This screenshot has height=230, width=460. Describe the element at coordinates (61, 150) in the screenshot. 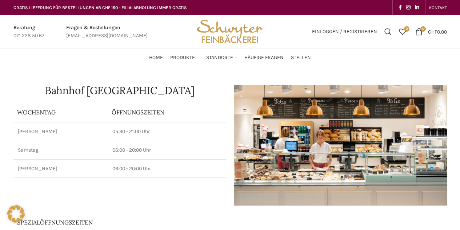

I see `p: Samstag` at that location.